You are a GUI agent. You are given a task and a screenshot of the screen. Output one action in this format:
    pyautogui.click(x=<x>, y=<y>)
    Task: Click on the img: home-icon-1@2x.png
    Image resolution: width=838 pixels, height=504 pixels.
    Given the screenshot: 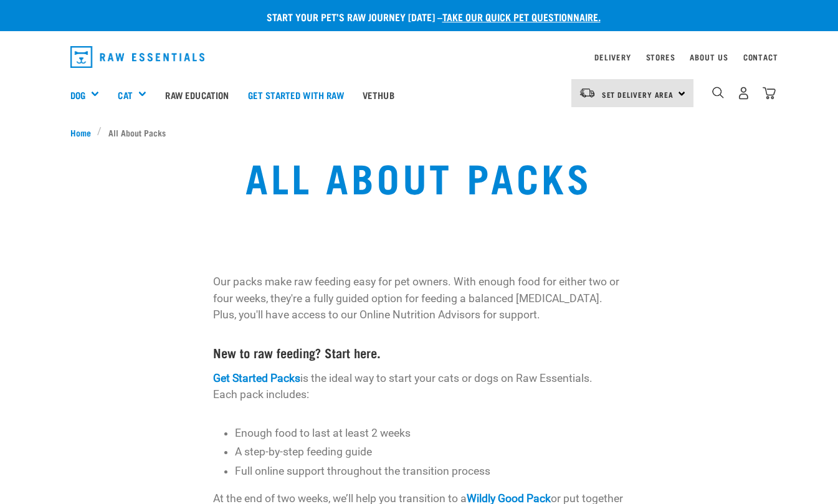 What is the action you would take?
    pyautogui.click(x=718, y=92)
    